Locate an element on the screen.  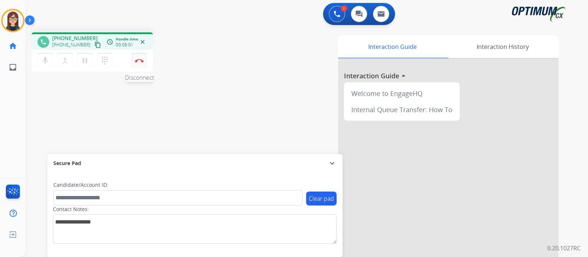
mat-icon: phone is located at coordinates (43, 42).